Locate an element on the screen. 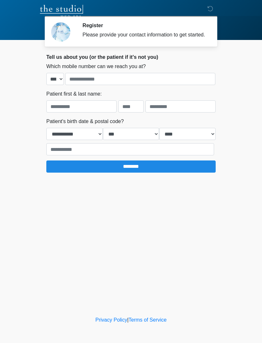 The height and width of the screenshot is (343, 262). a: Terms of Service is located at coordinates (148, 320).